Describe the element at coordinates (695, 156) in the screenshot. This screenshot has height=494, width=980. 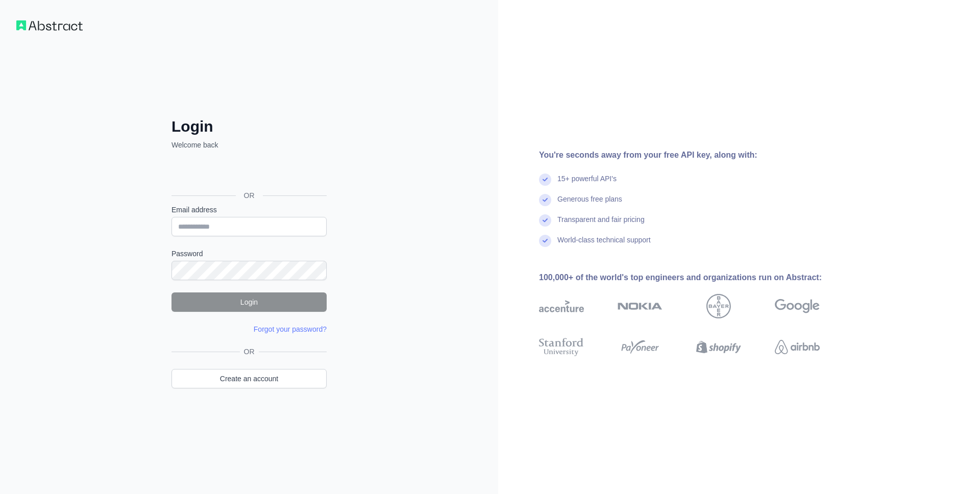
I see `div: You're seconds away from your free API key, along with:` at that location.